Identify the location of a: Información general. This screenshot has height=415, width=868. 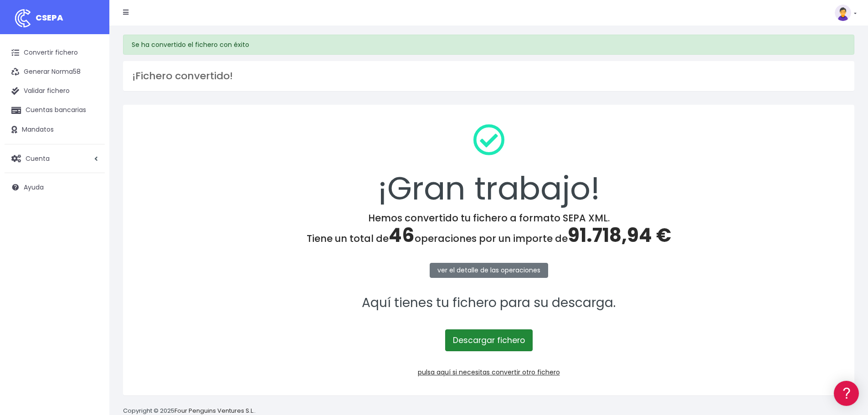
(91, 84).